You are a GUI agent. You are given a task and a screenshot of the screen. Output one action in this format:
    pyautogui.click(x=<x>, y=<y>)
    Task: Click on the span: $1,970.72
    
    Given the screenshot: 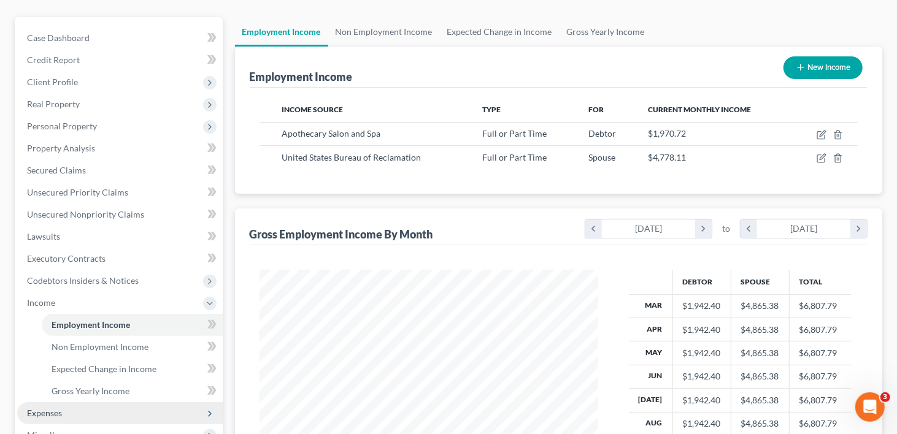 What is the action you would take?
    pyautogui.click(x=667, y=133)
    